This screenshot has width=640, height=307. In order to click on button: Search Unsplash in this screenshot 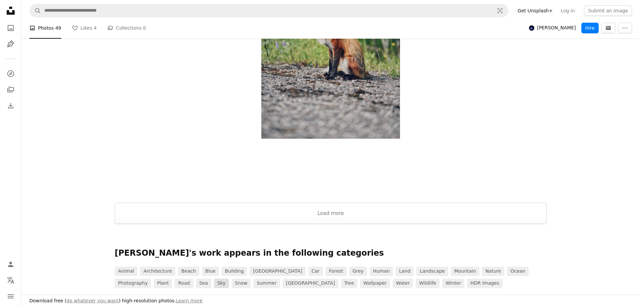, I will do `click(35, 11)`.